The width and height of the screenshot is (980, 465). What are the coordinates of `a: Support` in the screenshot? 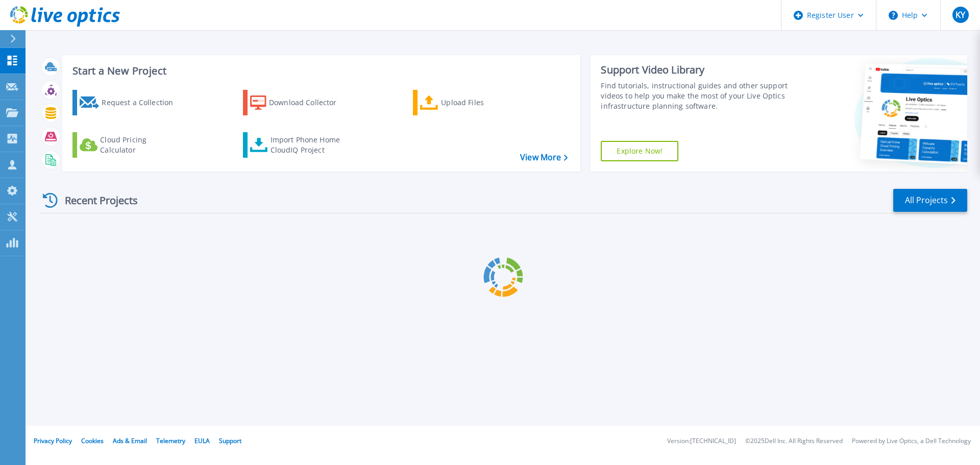 It's located at (230, 441).